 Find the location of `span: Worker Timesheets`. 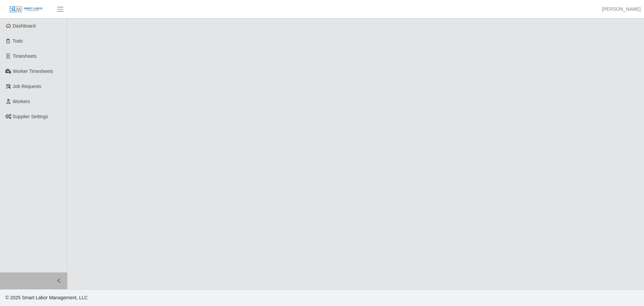

span: Worker Timesheets is located at coordinates (33, 71).